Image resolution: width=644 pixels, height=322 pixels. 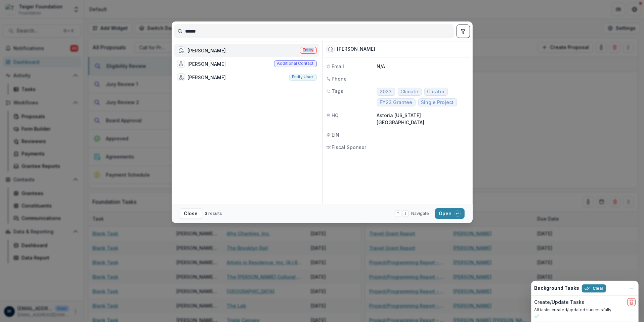 I want to click on button: Open, so click(x=450, y=213).